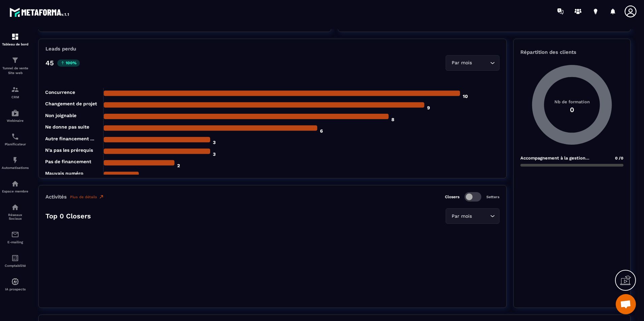 The height and width of the screenshot is (321, 644). I want to click on a: schedulerschedulerPlanificateur, so click(15, 139).